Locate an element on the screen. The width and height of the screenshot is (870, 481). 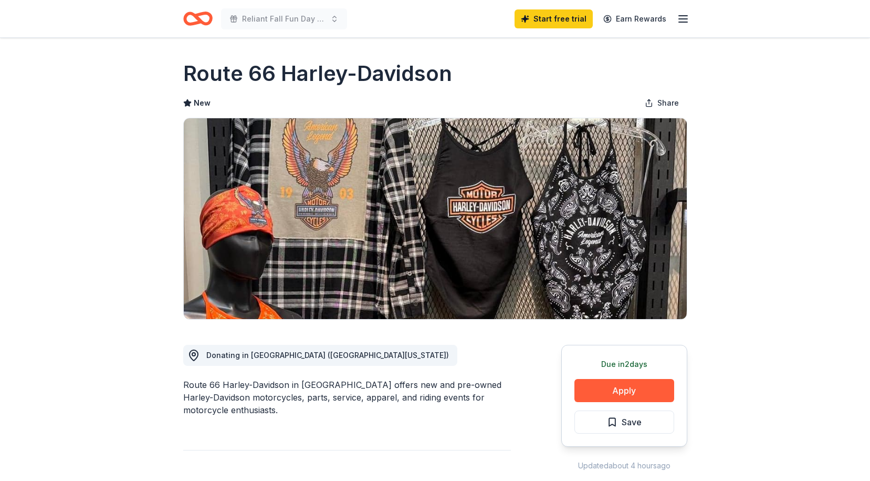
div: Updated about 4 hours ago is located at coordinates (624, 465).